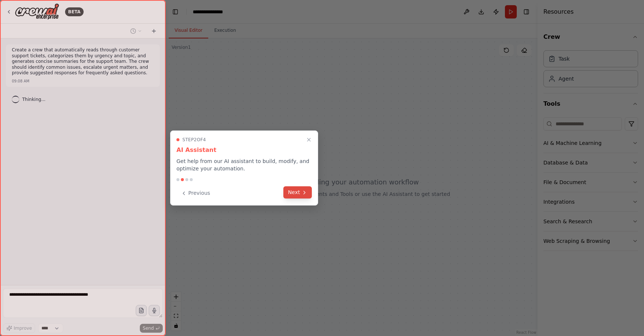 The width and height of the screenshot is (644, 336). I want to click on button: Close walkthrough, so click(308, 140).